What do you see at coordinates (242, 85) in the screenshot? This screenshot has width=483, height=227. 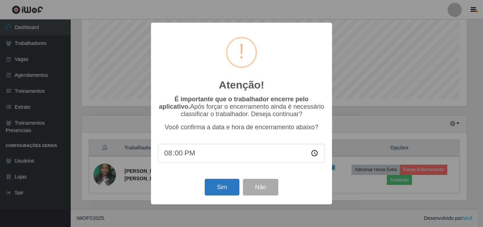 I see `h2: Atenção!` at bounding box center [242, 85].